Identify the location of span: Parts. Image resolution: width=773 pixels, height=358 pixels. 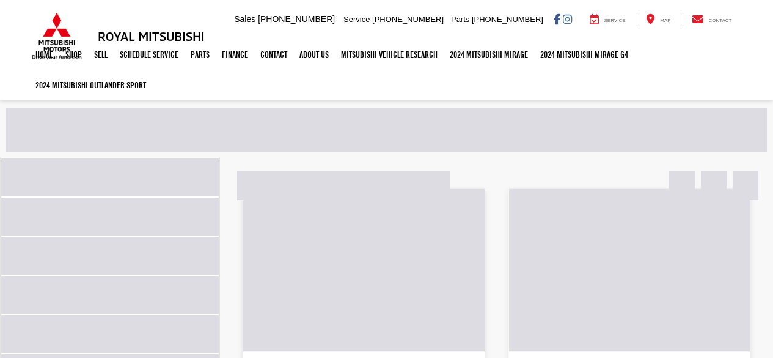
(460, 19).